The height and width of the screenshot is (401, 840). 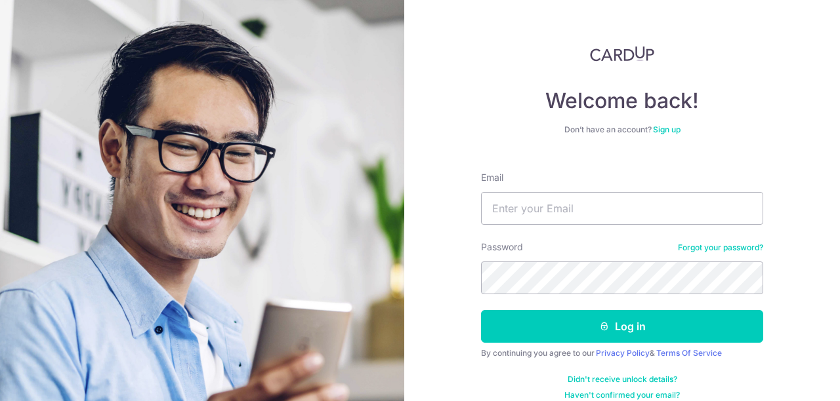 What do you see at coordinates (622, 353) in the screenshot?
I see `a: Privacy Policy` at bounding box center [622, 353].